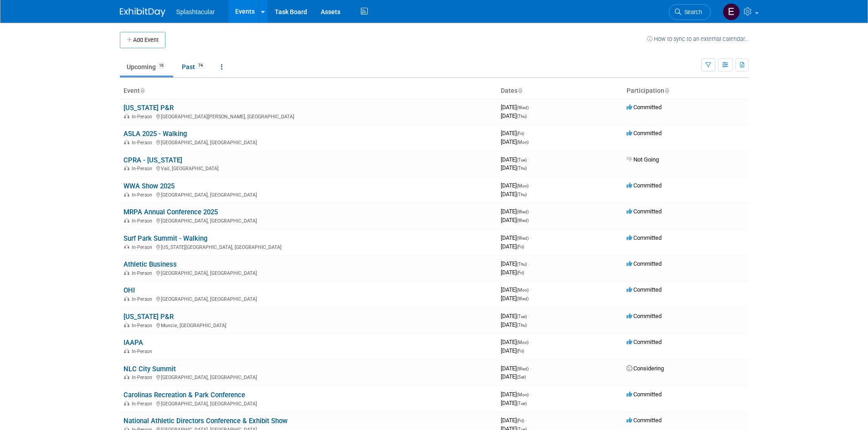 Image resolution: width=868 pixels, height=430 pixels. Describe the element at coordinates (521, 403) in the screenshot. I see `span: (Tue)` at that location.